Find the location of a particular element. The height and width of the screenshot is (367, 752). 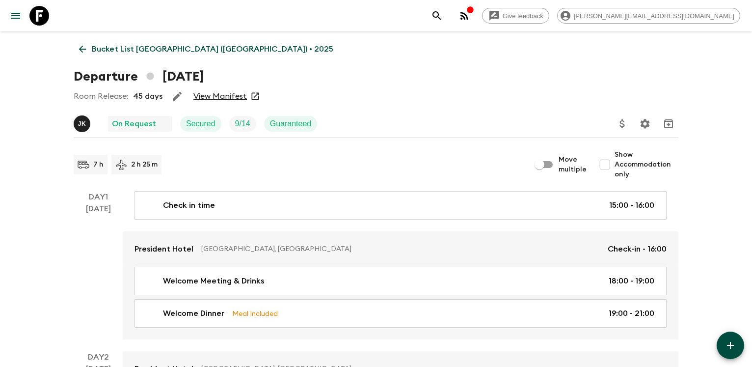

p: Room Release: is located at coordinates (101, 96).